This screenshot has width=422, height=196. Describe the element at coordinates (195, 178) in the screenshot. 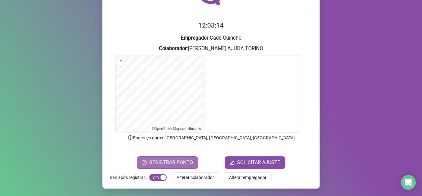

I see `button: Alterar colaborador` at that location.